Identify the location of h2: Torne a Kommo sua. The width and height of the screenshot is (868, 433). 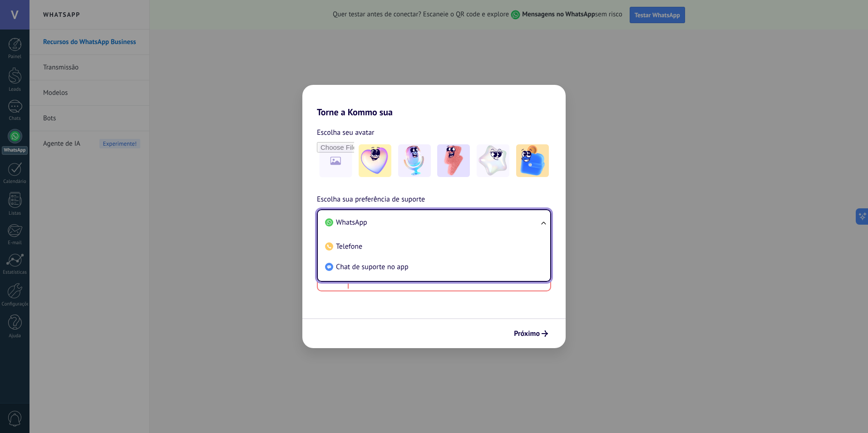
(434, 101).